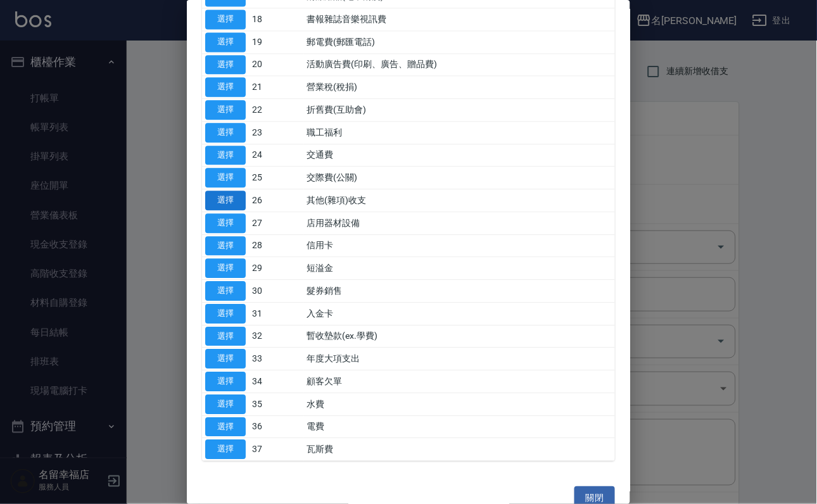 Image resolution: width=817 pixels, height=504 pixels. Describe the element at coordinates (459, 42) in the screenshot. I see `td: 郵電費(郵匯電話)` at that location.